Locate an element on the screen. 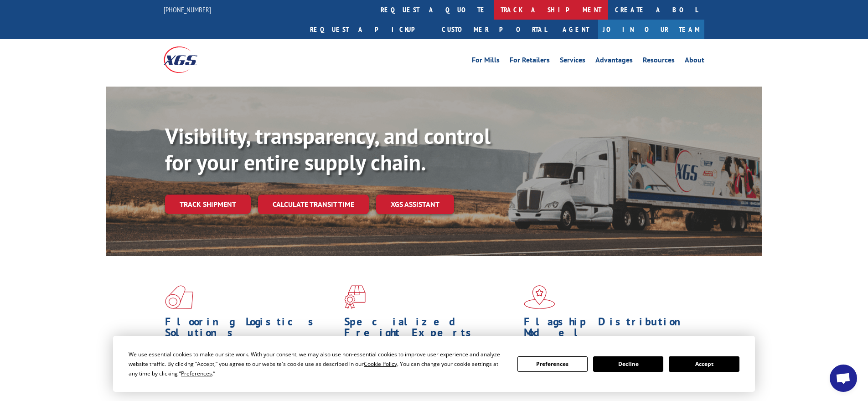 This screenshot has height=401, width=868. a: Request a pickup is located at coordinates (368, 30).